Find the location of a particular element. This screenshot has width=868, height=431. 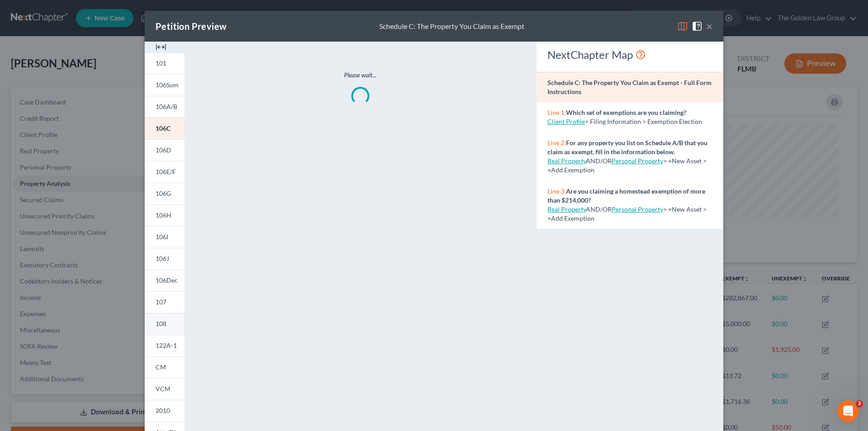

div: Petition Preview is located at coordinates (191, 26).